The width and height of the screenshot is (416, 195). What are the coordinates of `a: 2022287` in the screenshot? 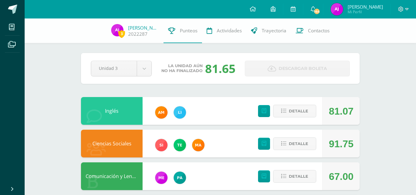 It's located at (138, 34).